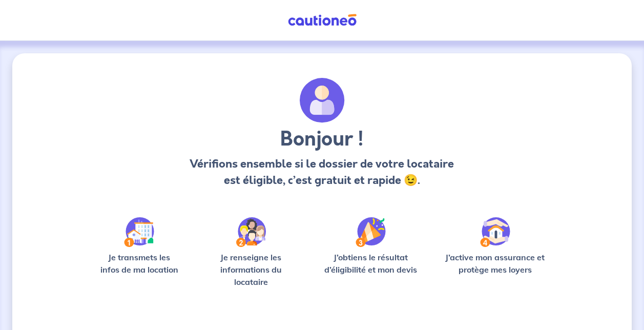 Image resolution: width=644 pixels, height=330 pixels. I want to click on img: archivate, so click(322, 100).